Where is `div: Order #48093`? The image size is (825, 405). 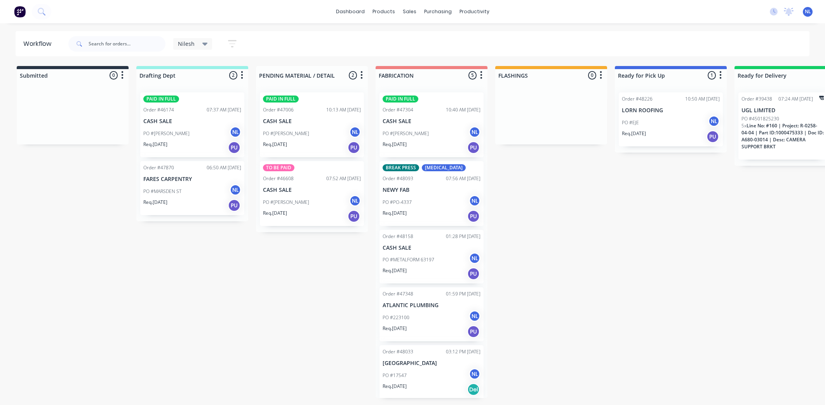
div: Order #48093 is located at coordinates (398, 179).